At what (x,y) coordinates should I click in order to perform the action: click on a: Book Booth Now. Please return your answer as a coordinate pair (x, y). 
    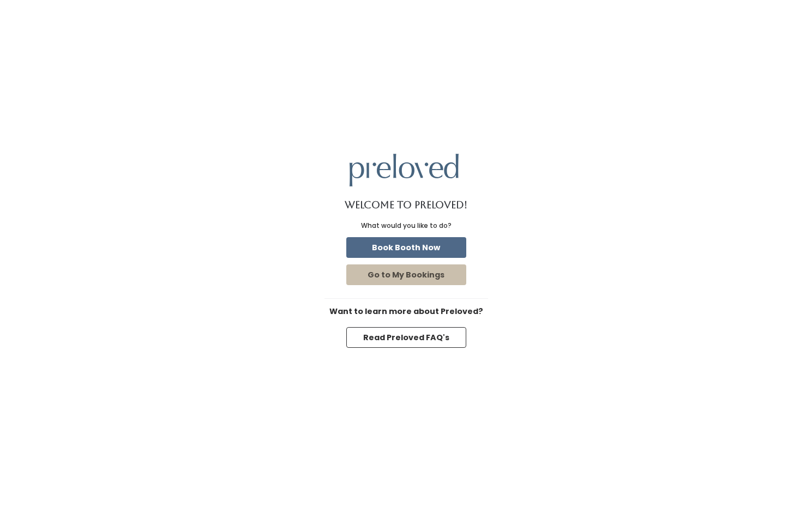
    Looking at the image, I should click on (406, 247).